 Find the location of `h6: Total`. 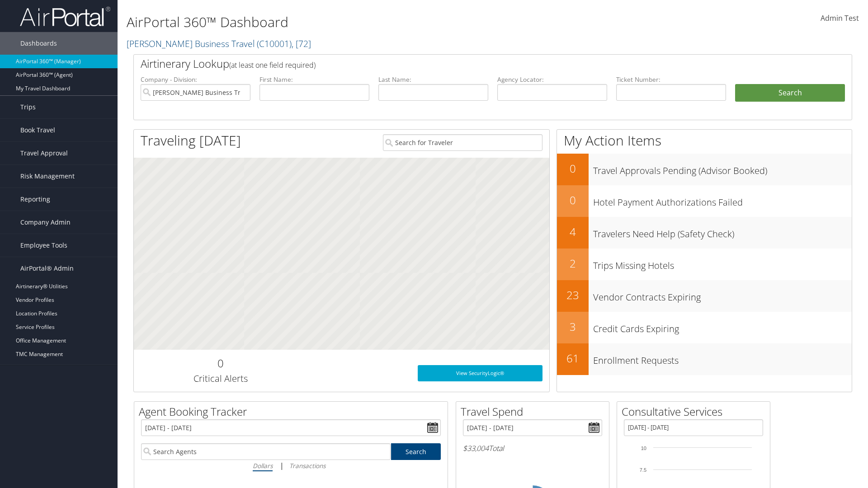

h6: Total is located at coordinates (532, 449).